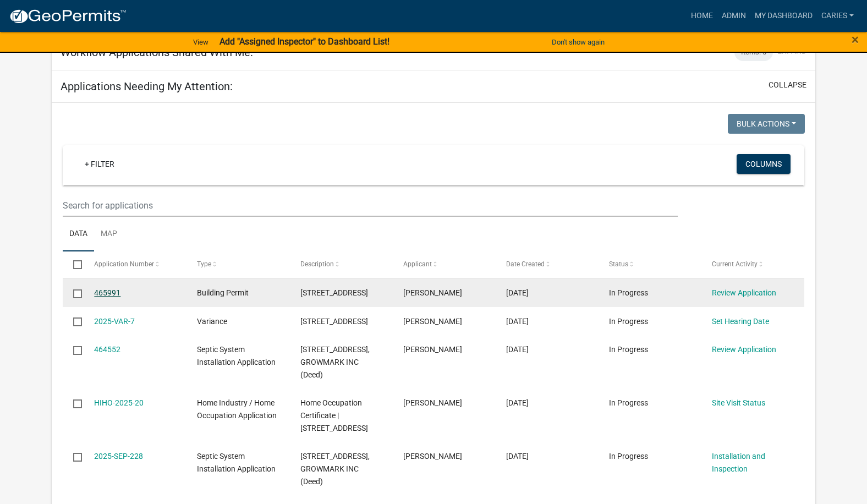  I want to click on span: Status, so click(619, 264).